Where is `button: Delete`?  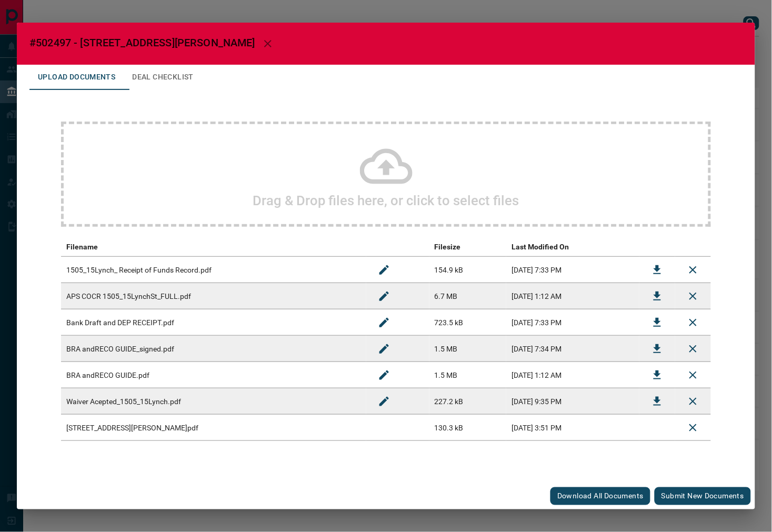
button: Delete is located at coordinates (693, 428).